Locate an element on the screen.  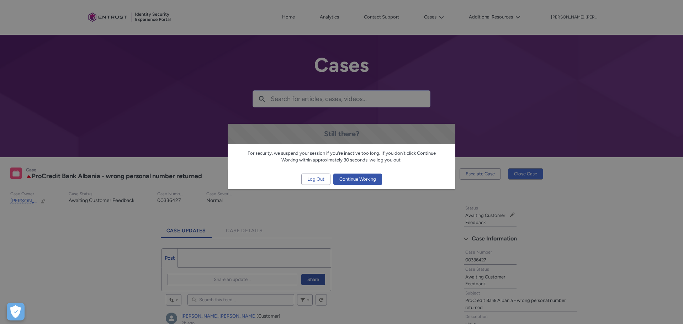
button: Log Out is located at coordinates (316, 179).